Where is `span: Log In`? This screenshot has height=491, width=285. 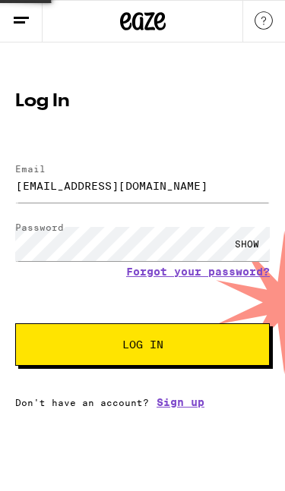 span: Log In is located at coordinates (143, 345).